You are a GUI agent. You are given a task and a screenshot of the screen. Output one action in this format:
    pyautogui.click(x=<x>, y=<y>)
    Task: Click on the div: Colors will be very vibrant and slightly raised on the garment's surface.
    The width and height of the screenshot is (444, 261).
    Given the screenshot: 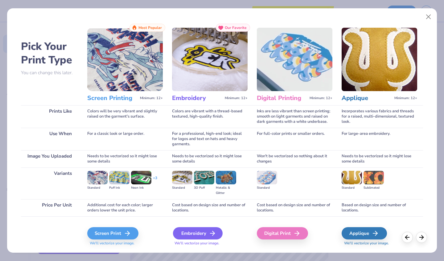 What is the action you would take?
    pyautogui.click(x=125, y=116)
    